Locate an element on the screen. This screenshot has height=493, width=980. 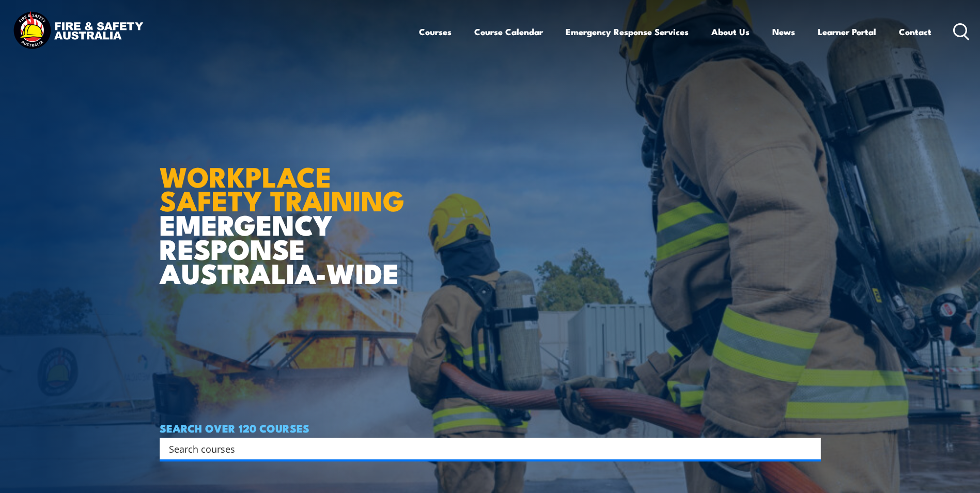
h1: EMERGENCY RESPONSE AUSTRALIA-WIDE is located at coordinates (286, 211).